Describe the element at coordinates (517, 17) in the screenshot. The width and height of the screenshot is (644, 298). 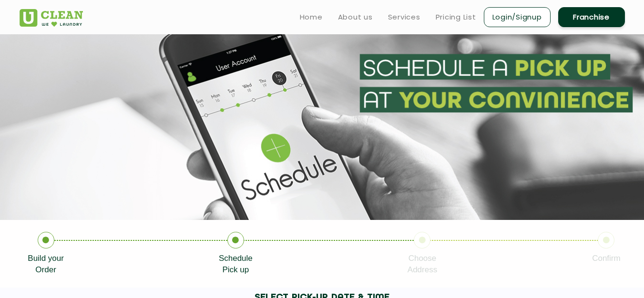
I see `a: Login/Signup` at that location.